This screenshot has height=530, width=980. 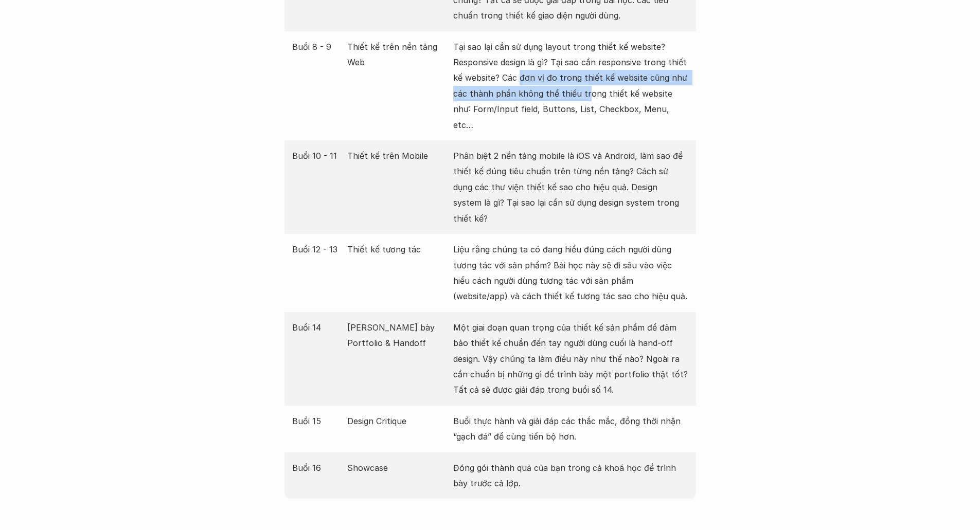 I want to click on p: Buổi 12 - 13, so click(x=318, y=250).